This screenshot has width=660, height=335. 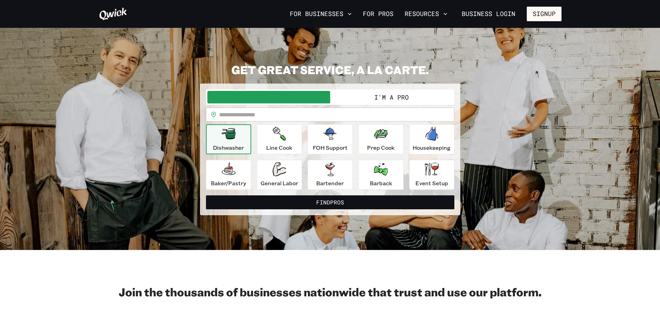 What do you see at coordinates (279, 147) in the screenshot?
I see `p: Line Cook` at bounding box center [279, 147].